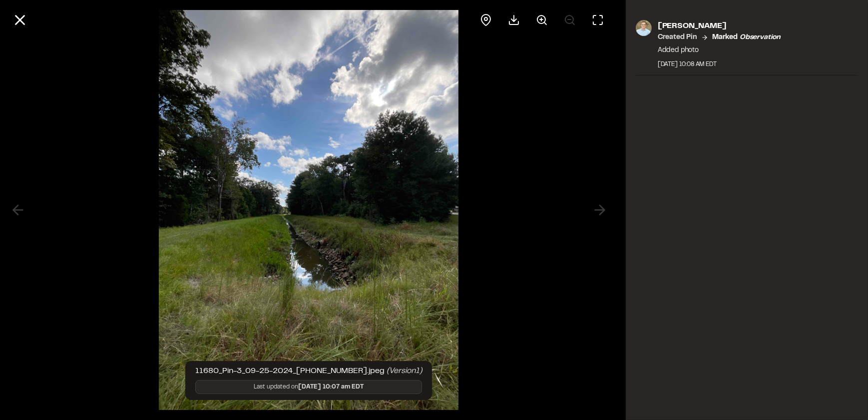 This screenshot has width=868, height=420. What do you see at coordinates (746, 38) in the screenshot?
I see `p: Marked` at bounding box center [746, 38].